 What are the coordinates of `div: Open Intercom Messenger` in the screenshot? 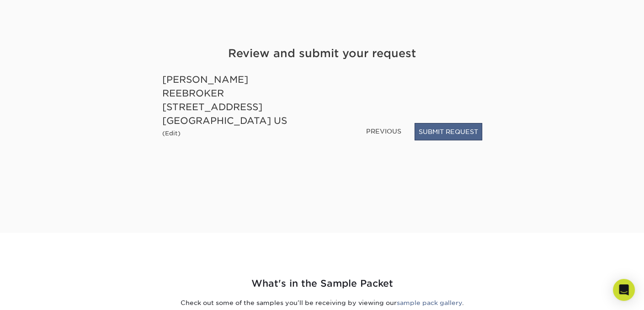 It's located at (624, 290).